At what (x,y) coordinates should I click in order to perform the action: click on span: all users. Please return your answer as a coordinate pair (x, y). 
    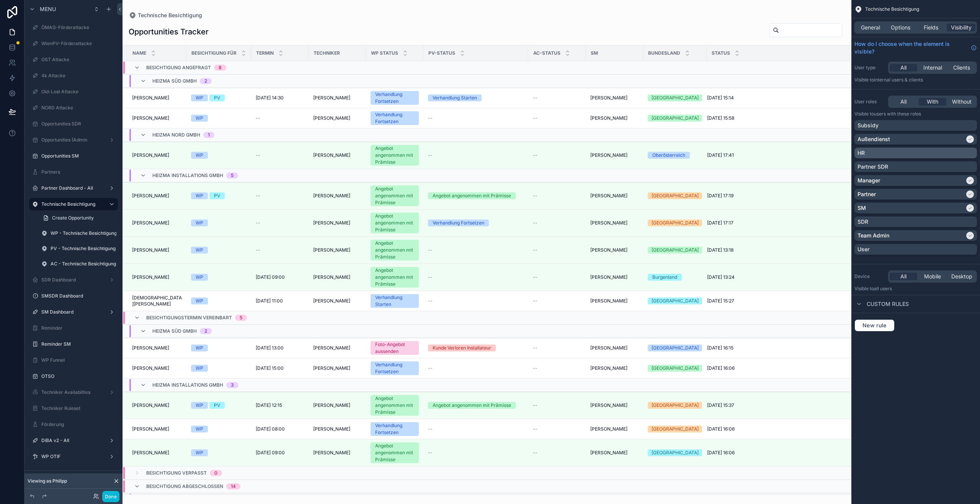
    Looking at the image, I should click on (883, 288).